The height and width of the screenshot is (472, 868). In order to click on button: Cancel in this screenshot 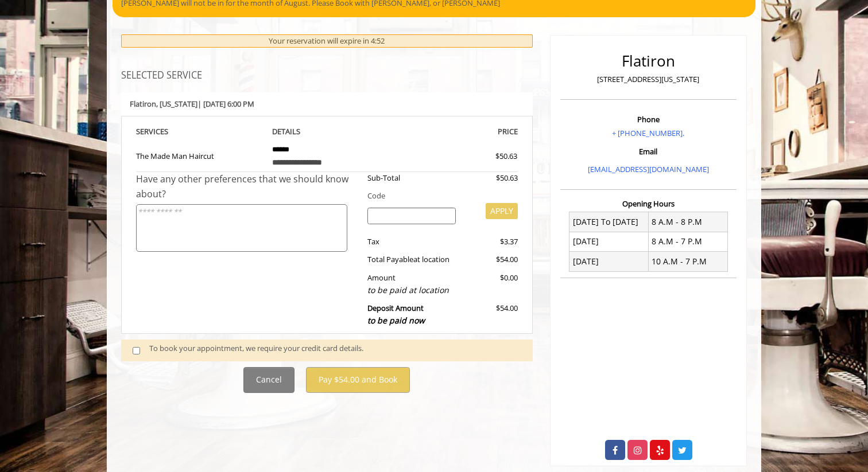, I will do `click(269, 380)`.